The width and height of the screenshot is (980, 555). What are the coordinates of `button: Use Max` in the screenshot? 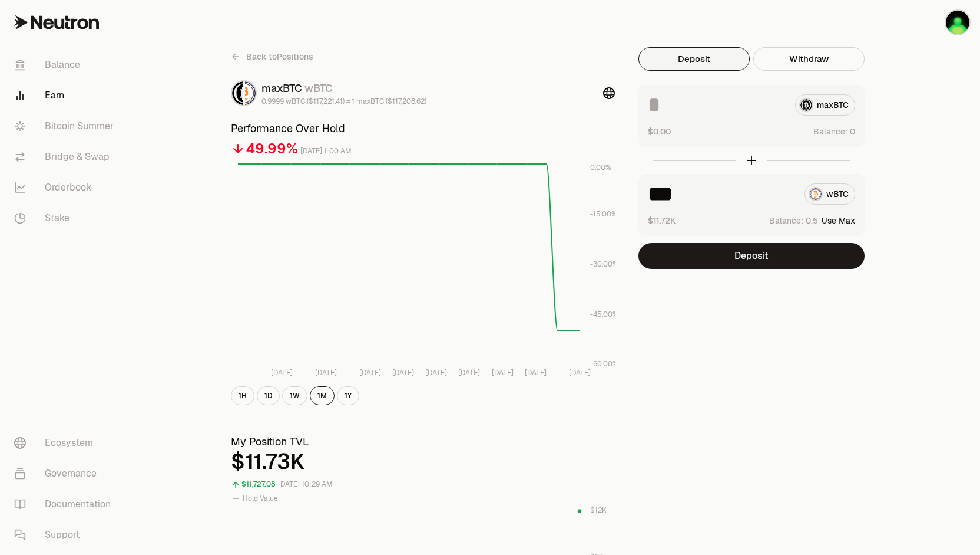 It's located at (838, 220).